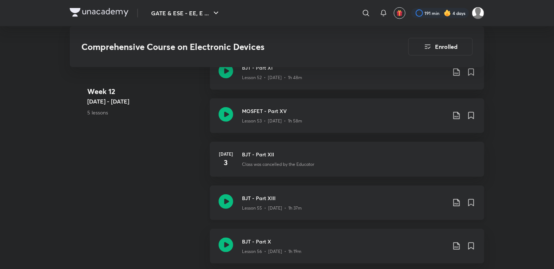 The image size is (554, 269). Describe the element at coordinates (186, 13) in the screenshot. I see `button: GATE & ESE - EE, E ...` at that location.